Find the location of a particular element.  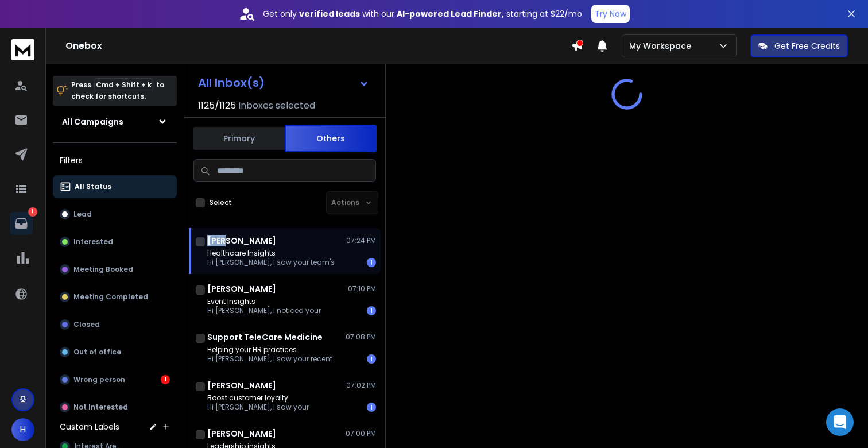

strong: verified leads is located at coordinates (329, 14).